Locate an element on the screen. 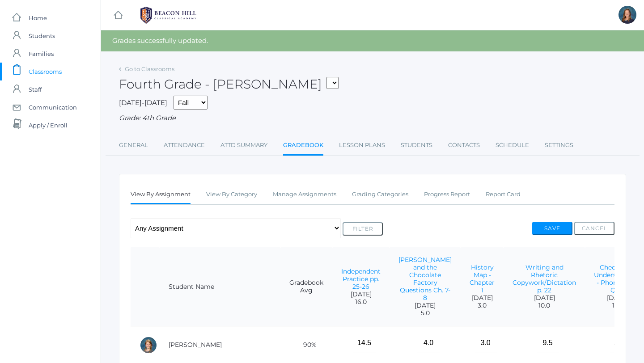  span: Families is located at coordinates (41, 54).